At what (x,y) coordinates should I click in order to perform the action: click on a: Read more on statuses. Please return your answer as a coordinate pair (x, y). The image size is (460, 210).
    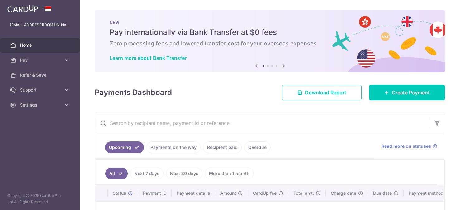
    Looking at the image, I should click on (409, 146).